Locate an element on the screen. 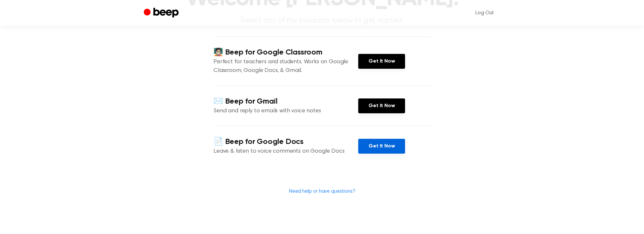  p: Perfect for teachers and students. Works on Google Classroom, Google Docs, & Gmail. is located at coordinates (286, 66).